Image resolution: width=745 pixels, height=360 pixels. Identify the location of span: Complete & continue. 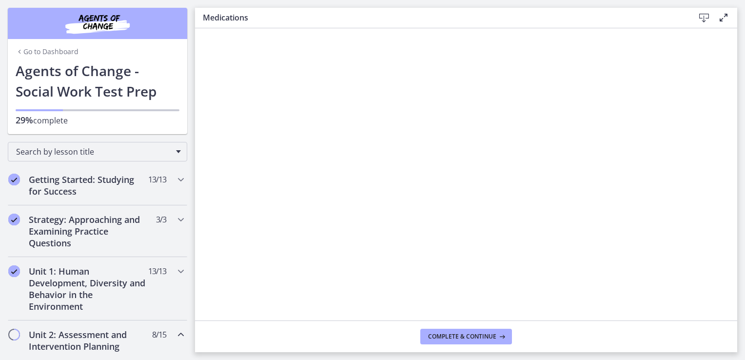
(462, 336).